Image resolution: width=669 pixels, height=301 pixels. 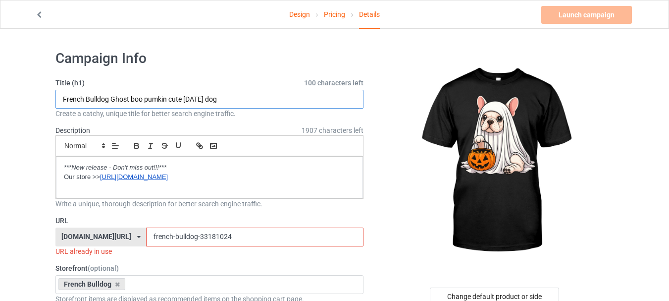 I want to click on p: Our store >>, so click(x=210, y=177).